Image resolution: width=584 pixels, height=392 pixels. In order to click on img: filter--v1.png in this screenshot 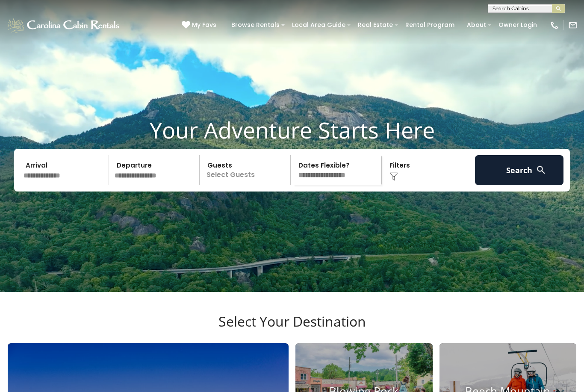, I will do `click(394, 177)`.